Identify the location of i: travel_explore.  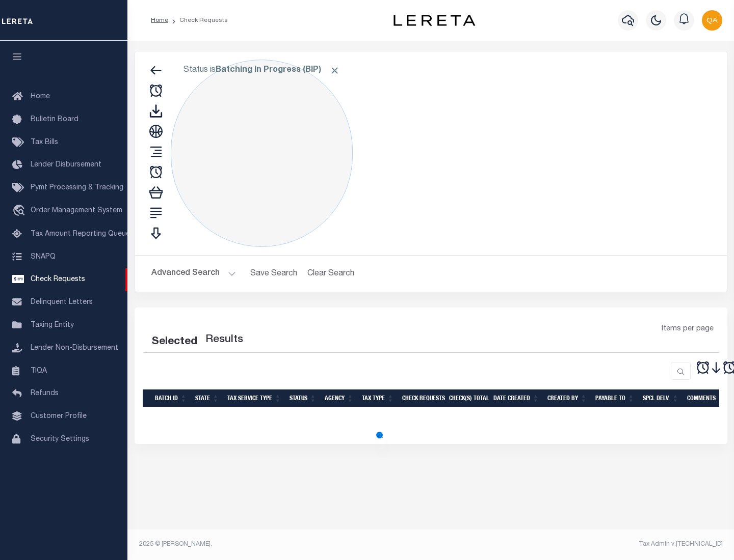
(20, 211).